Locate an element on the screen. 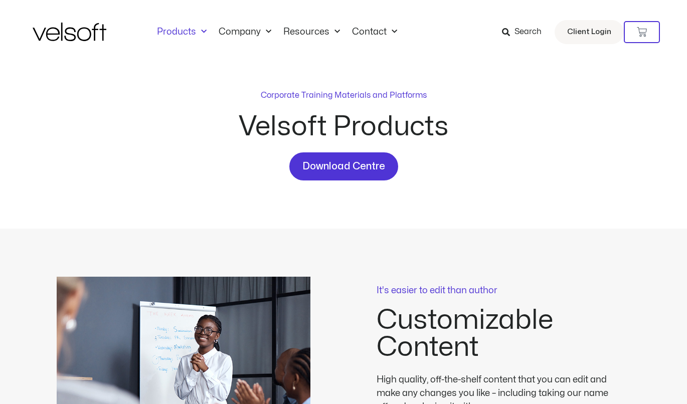 The image size is (687, 404). a: Client Login is located at coordinates (589, 32).